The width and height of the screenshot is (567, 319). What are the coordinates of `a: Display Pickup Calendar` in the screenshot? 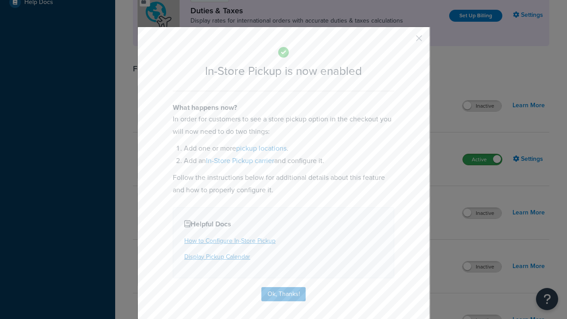 It's located at (217, 257).